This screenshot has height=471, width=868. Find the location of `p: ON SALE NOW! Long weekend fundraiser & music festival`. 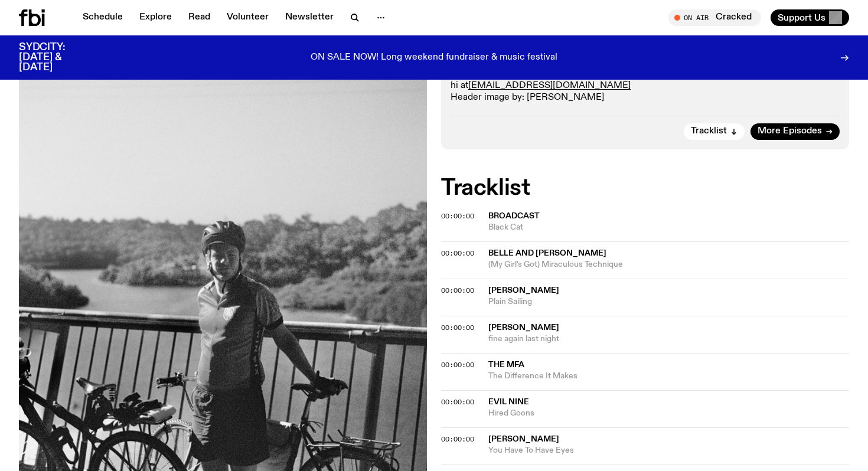

p: ON SALE NOW! Long weekend fundraiser & music festival is located at coordinates (434, 58).